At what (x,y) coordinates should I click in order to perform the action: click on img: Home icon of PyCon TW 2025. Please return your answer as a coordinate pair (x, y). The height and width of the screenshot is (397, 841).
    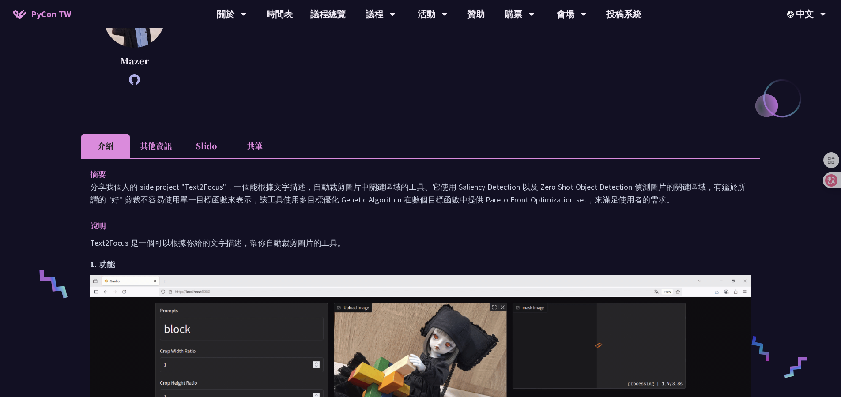
    Looking at the image, I should click on (20, 14).